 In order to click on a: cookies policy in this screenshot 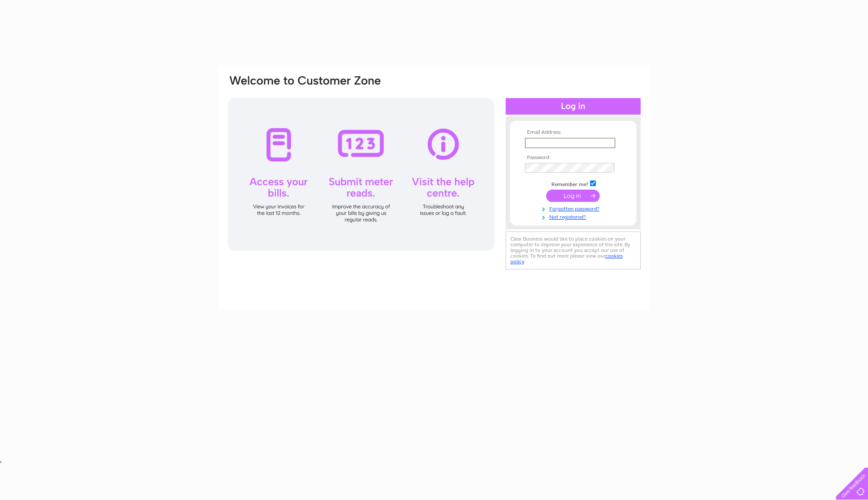, I will do `click(567, 259)`.